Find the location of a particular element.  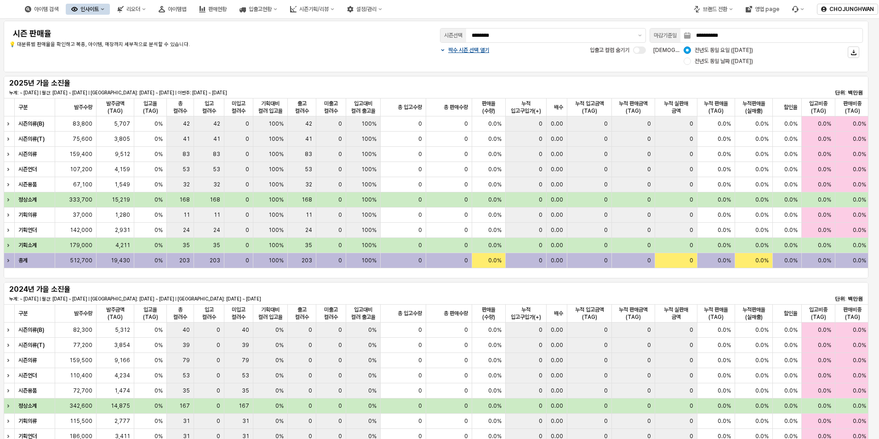

span: 누적 입고구입가(+) is located at coordinates (526, 107).